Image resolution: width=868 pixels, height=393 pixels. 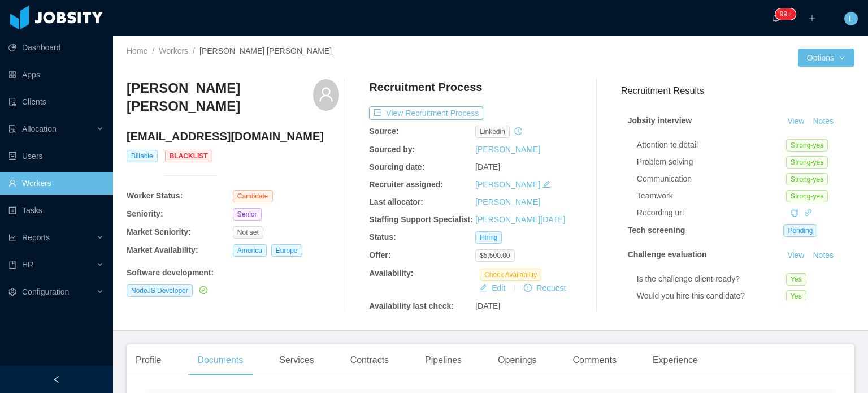 What do you see at coordinates (492, 288) in the screenshot?
I see `button: icon: editEdit` at bounding box center [492, 288].